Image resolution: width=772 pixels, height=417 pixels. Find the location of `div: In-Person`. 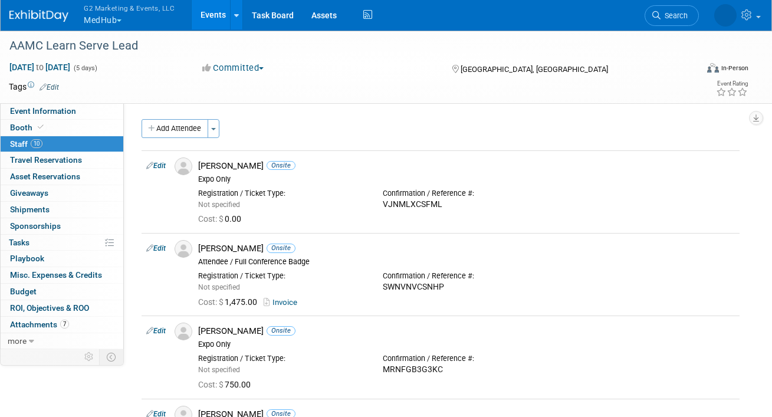

div: In-Person is located at coordinates (734, 68).